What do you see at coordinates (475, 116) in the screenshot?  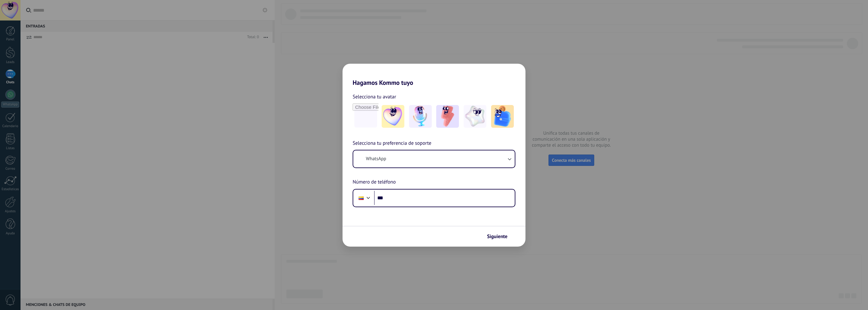 I see `img: -4.jpeg` at bounding box center [475, 116].